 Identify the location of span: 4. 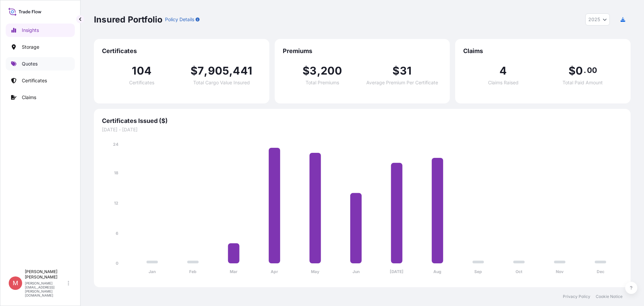
(503, 71).